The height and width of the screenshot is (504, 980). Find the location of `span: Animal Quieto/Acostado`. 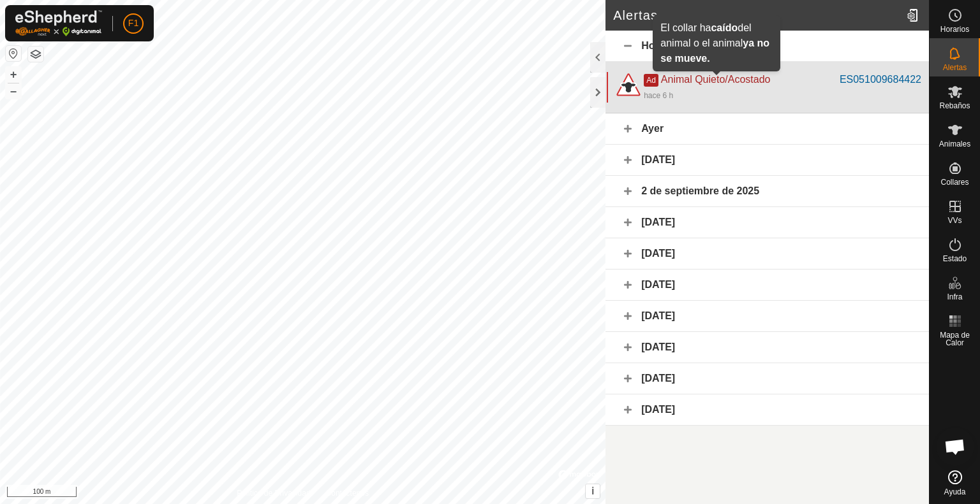

span: Animal Quieto/Acostado is located at coordinates (716, 79).